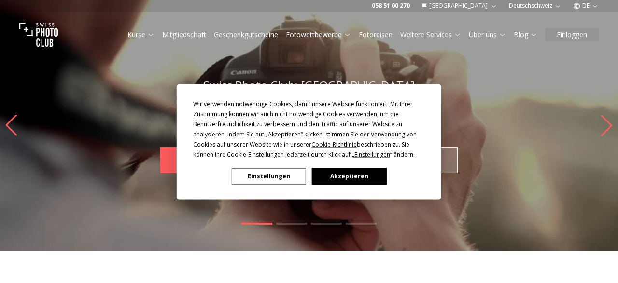 This screenshot has width=618, height=283. I want to click on span: Einstellungen, so click(372, 154).